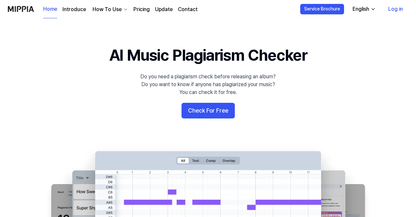  Describe the element at coordinates (141, 9) in the screenshot. I see `a: Pricing` at that location.